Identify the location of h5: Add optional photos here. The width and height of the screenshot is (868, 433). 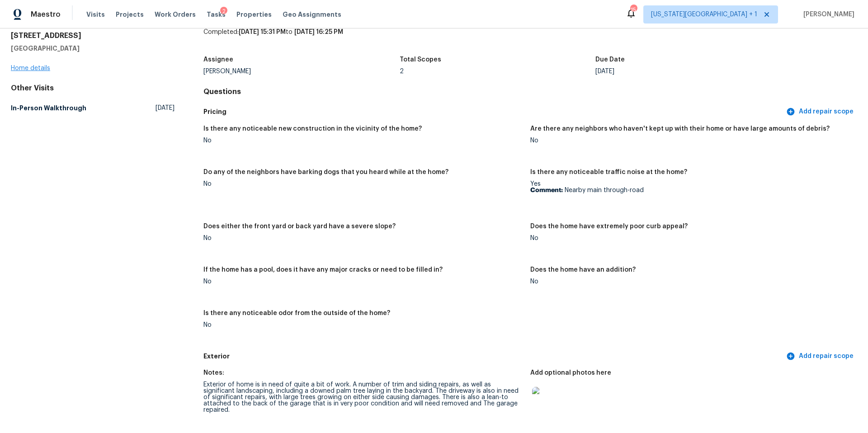
(571, 373).